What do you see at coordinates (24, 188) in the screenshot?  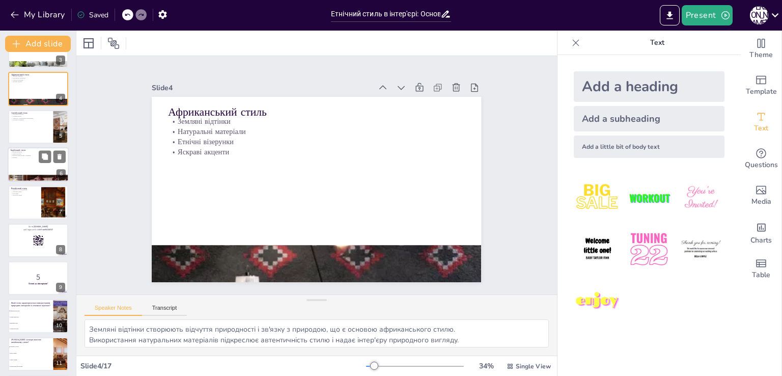 I see `p: Китайський стиль` at bounding box center [24, 188].